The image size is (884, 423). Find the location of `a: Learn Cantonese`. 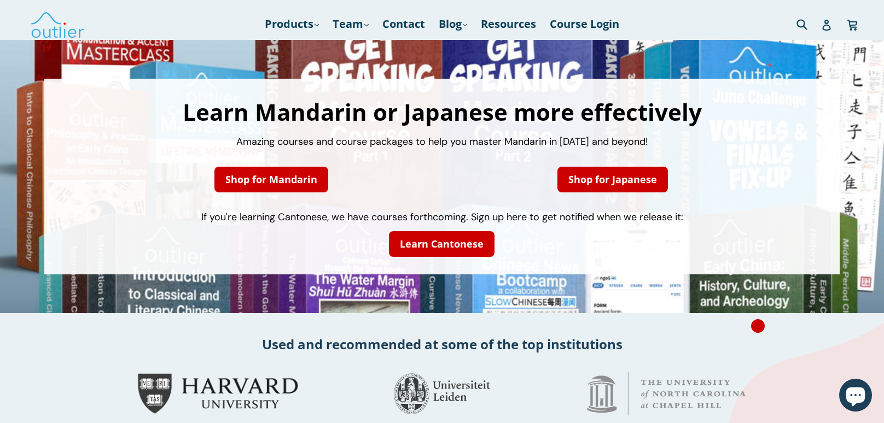

a: Learn Cantonese is located at coordinates (441, 244).